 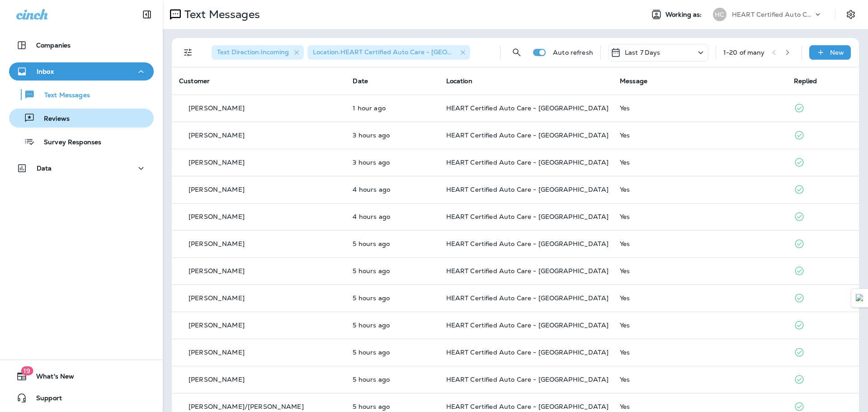 What do you see at coordinates (720, 15) in the screenshot?
I see `div: HC` at bounding box center [720, 15].